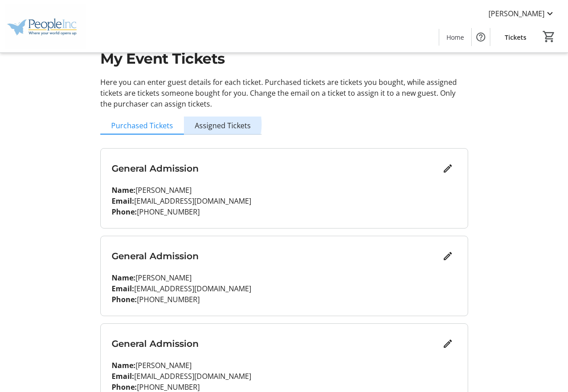  Describe the element at coordinates (455, 37) in the screenshot. I see `a: Home` at that location.